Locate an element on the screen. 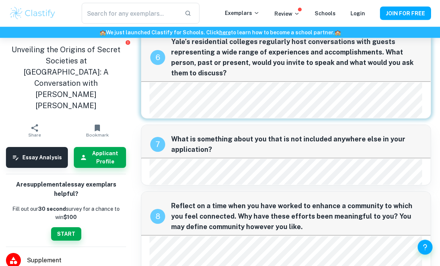  button: Report issue is located at coordinates (127, 42).